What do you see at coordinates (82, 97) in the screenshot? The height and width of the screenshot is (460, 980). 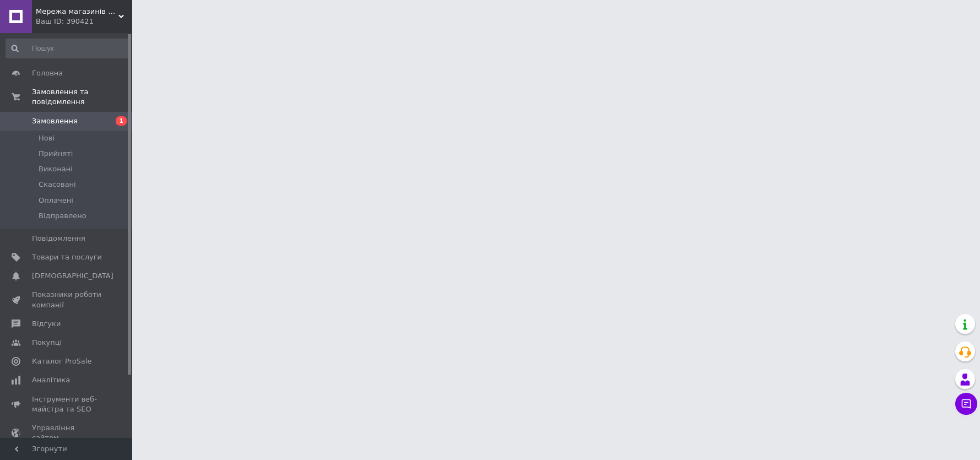 I see `span: Замовлення та повідомлення` at bounding box center [82, 97].